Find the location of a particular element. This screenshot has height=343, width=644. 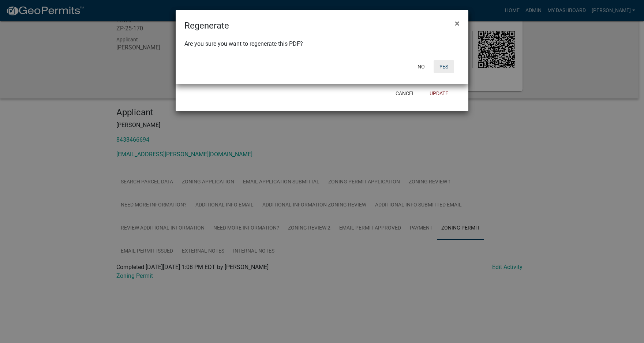

button: Yes is located at coordinates (444, 67).